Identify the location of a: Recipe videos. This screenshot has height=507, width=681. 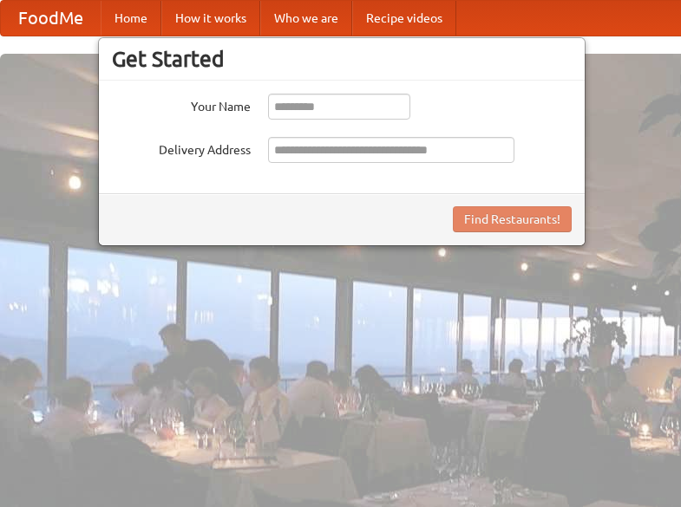
(404, 18).